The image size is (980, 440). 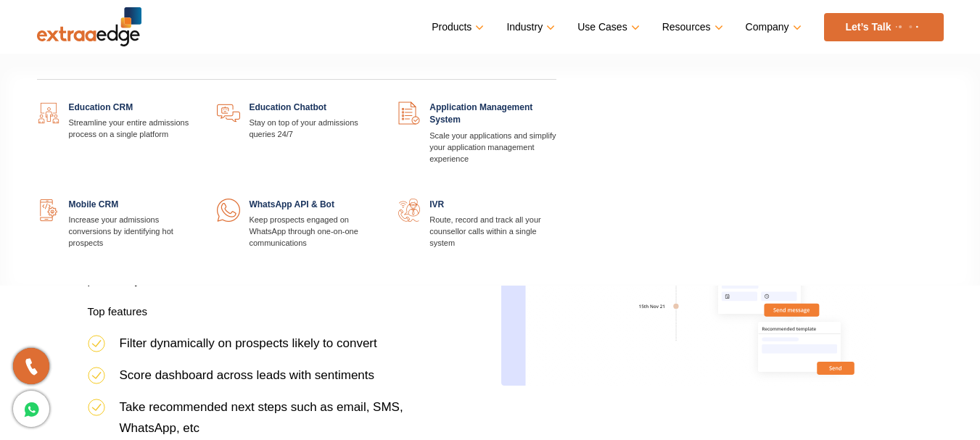 What do you see at coordinates (117, 311) in the screenshot?
I see `strong: Top features` at bounding box center [117, 311].